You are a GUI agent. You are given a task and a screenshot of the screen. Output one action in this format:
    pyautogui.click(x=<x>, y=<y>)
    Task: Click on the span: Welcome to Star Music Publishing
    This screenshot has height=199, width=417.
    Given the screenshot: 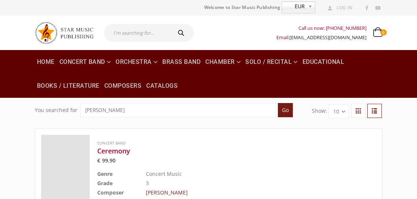 What is the action you would take?
    pyautogui.click(x=242, y=7)
    